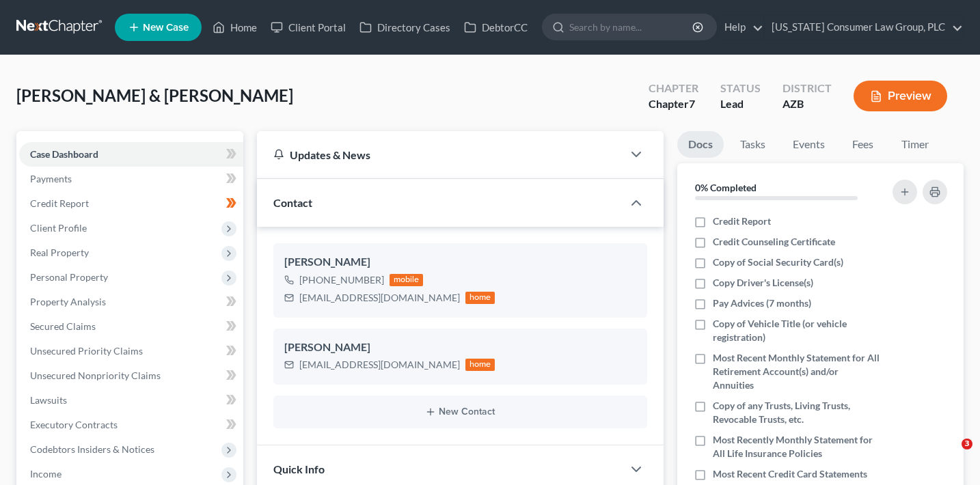 The height and width of the screenshot is (485, 980). Describe the element at coordinates (405, 28) in the screenshot. I see `a: Directory Cases` at that location.